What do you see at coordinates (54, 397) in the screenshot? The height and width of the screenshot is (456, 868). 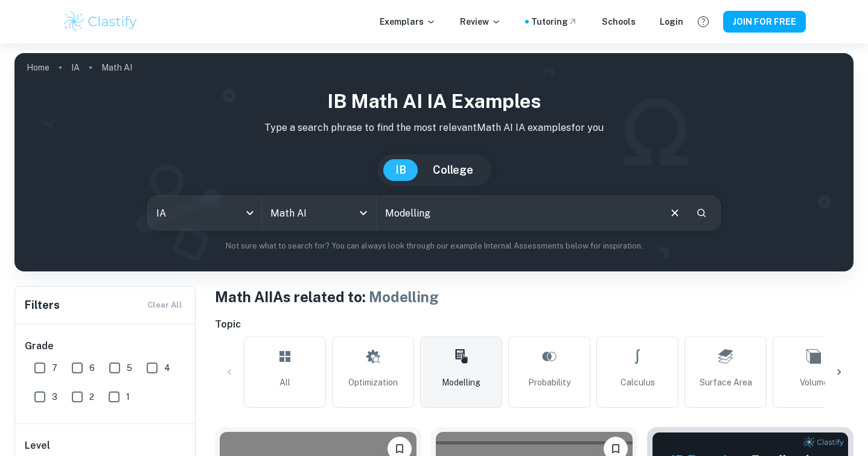 I see `span: 3` at bounding box center [54, 397].